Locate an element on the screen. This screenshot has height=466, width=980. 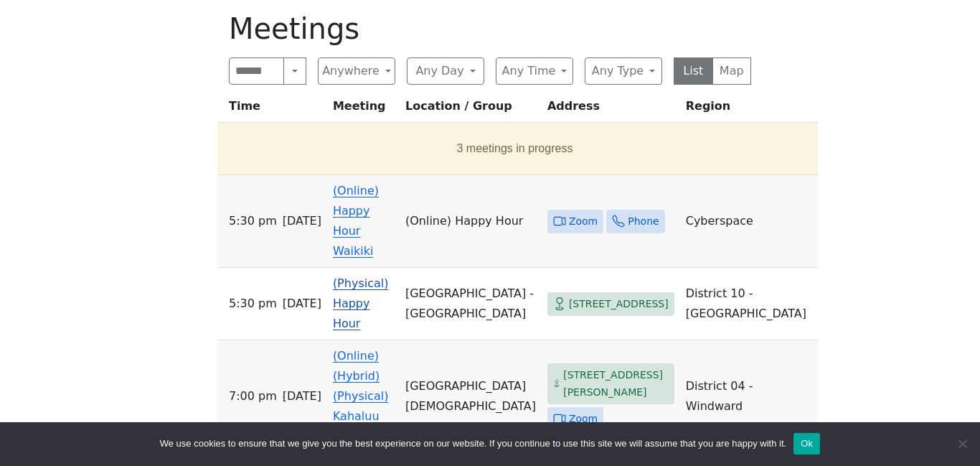
button: Ok is located at coordinates (806, 443).